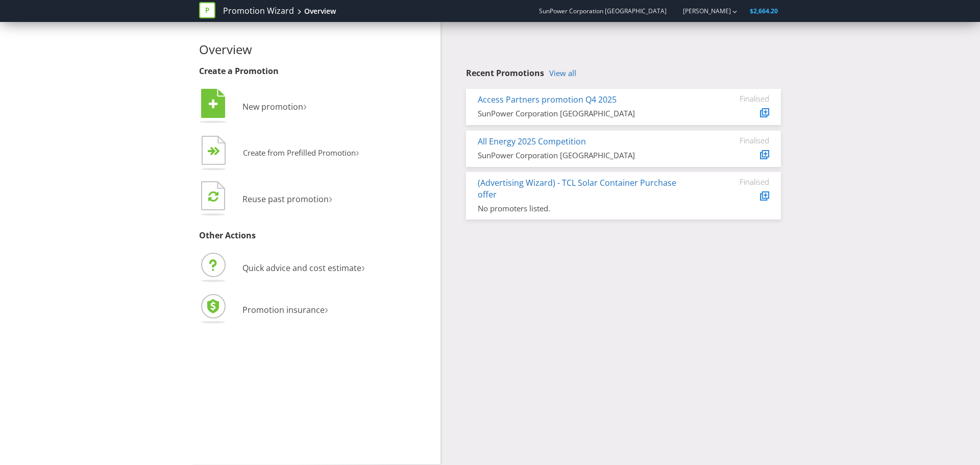 Image resolution: width=980 pixels, height=465 pixels. Describe the element at coordinates (280, 154) in the screenshot. I see `button: Create from Prefilled Promotion›` at that location.